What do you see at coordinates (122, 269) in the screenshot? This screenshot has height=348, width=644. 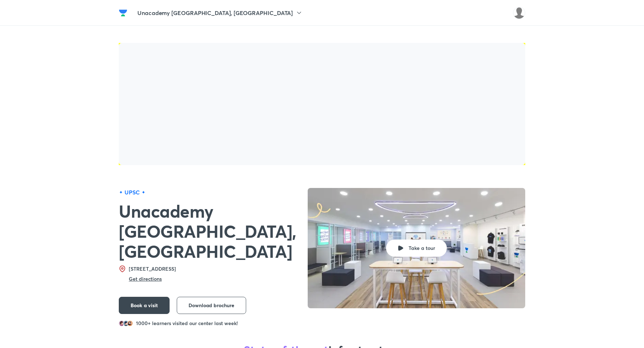 I see `img: location-mark` at bounding box center [122, 269].